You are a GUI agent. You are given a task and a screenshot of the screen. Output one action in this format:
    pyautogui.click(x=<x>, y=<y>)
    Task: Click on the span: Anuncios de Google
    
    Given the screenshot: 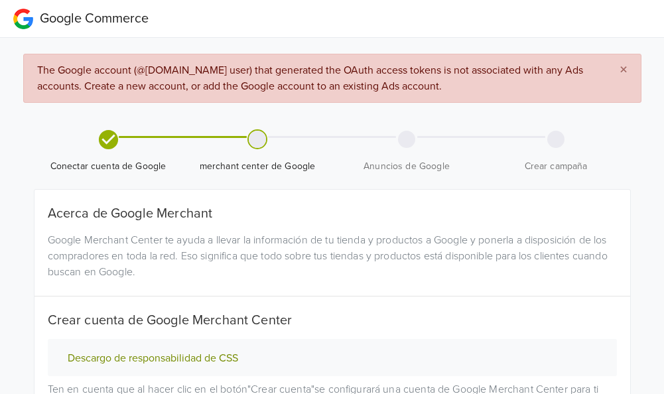 What is the action you would take?
    pyautogui.click(x=407, y=166)
    